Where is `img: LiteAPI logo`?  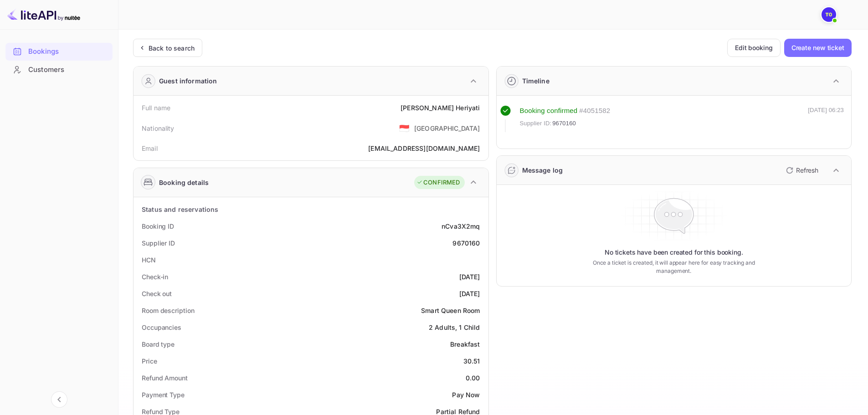
img: LiteAPI logo is located at coordinates (44, 15).